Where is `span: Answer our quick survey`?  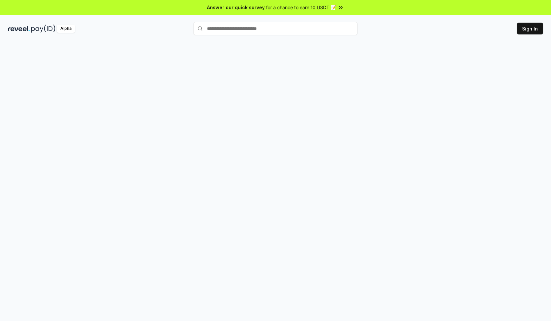 span: Answer our quick survey is located at coordinates (236, 7).